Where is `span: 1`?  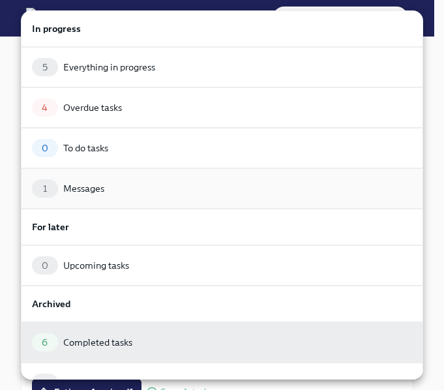 span: 1 is located at coordinates (45, 188).